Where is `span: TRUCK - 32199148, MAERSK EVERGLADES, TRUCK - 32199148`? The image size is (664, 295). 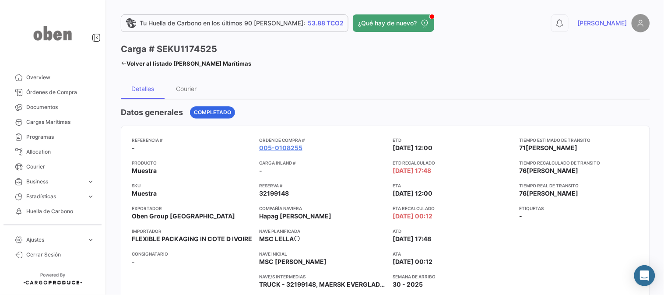 span: TRUCK - 32199148, MAERSK EVERGLADES, TRUCK - 32199148 is located at coordinates (323, 285).